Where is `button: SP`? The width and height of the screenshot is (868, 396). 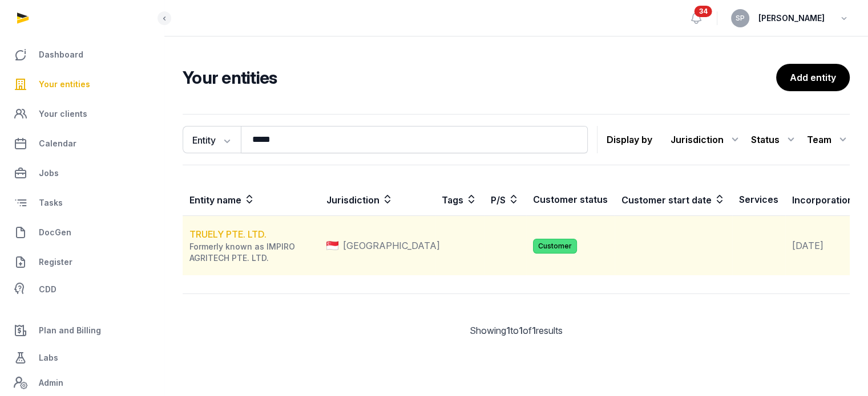 button: SP is located at coordinates (740, 18).